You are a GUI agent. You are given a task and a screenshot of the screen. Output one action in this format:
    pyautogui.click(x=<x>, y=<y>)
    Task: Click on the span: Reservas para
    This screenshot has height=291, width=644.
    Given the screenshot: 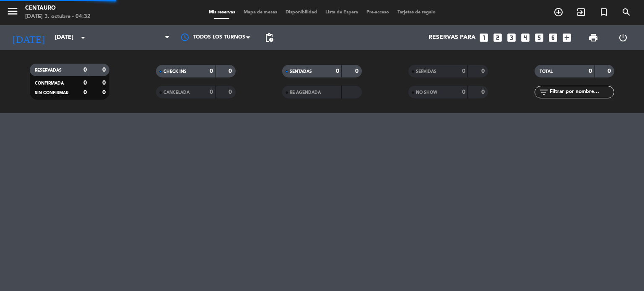 What is the action you would take?
    pyautogui.click(x=452, y=38)
    